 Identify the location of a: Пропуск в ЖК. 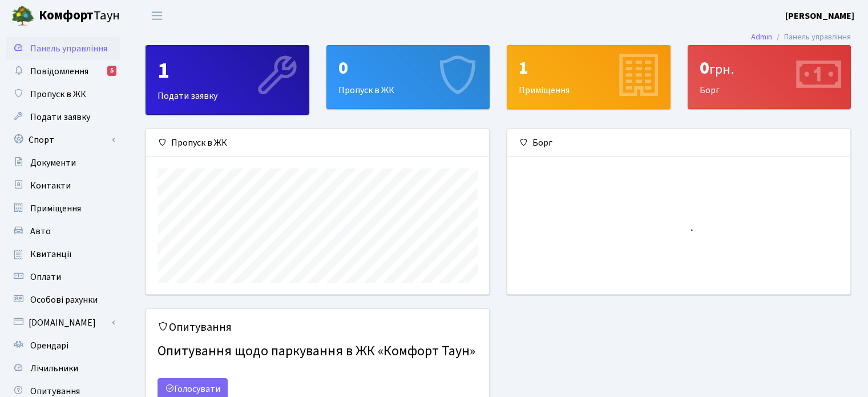
(63, 95).